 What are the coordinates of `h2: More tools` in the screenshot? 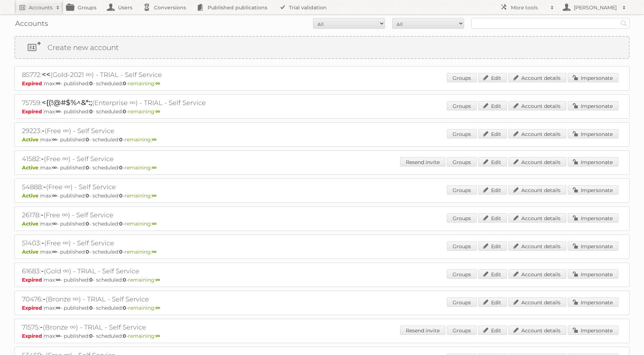 It's located at (529, 7).